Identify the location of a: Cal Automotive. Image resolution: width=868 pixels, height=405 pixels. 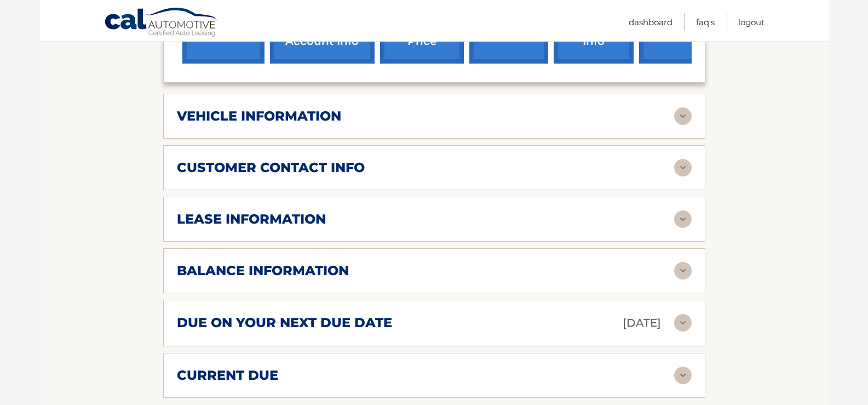
(161, 23).